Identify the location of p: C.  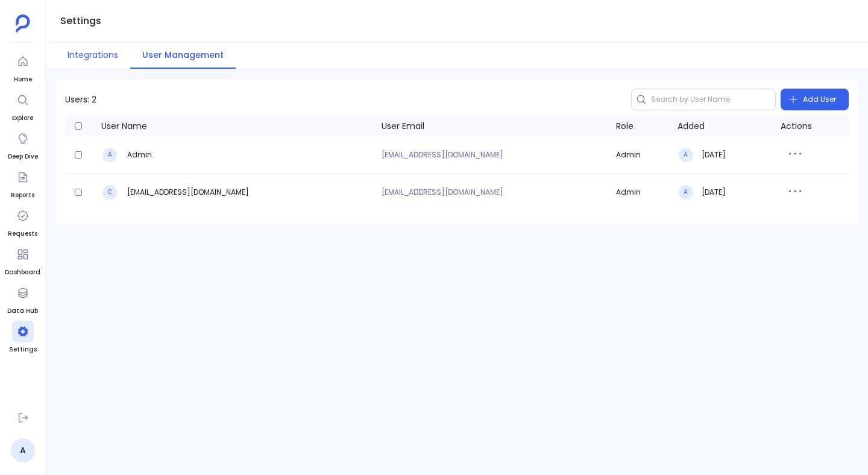
(110, 192).